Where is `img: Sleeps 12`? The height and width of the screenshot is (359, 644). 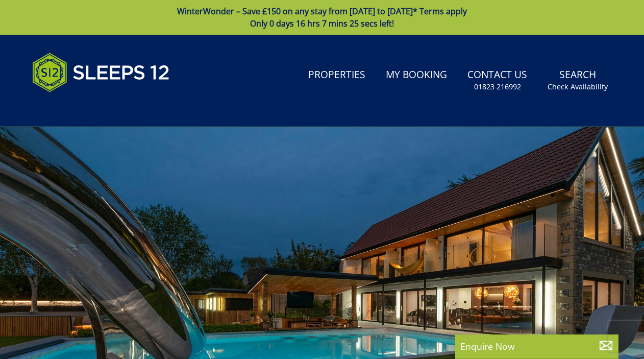
img: Sleeps 12 is located at coordinates (101, 72).